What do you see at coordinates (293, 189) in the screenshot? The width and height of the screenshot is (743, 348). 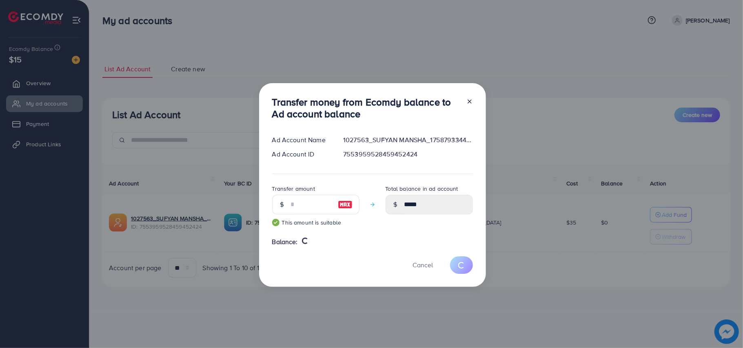 I see `label: Transfer amount` at bounding box center [293, 189].